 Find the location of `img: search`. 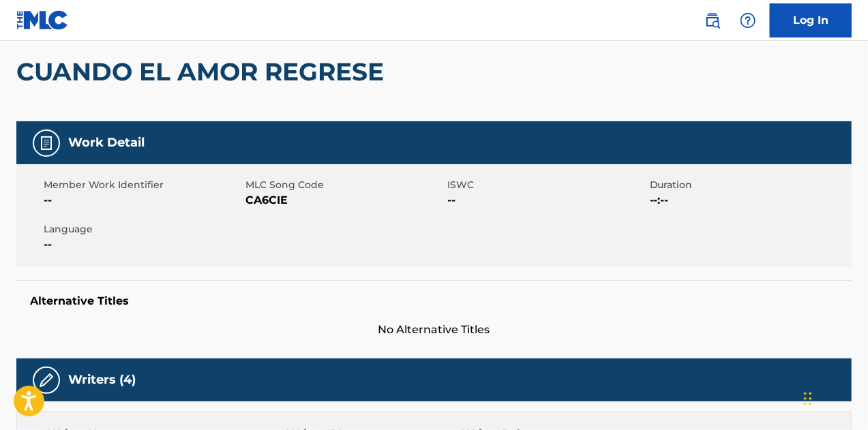

img: search is located at coordinates (712, 20).